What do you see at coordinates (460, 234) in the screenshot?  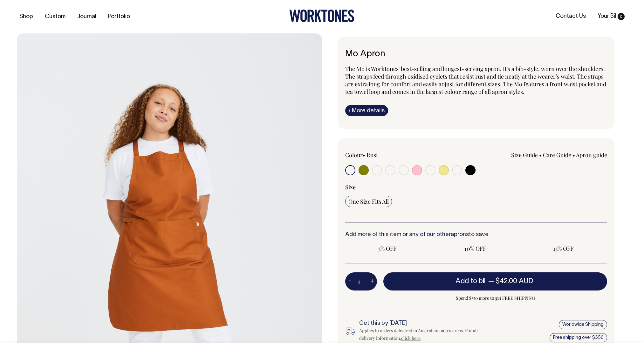 I see `a: aprons` at bounding box center [460, 234].